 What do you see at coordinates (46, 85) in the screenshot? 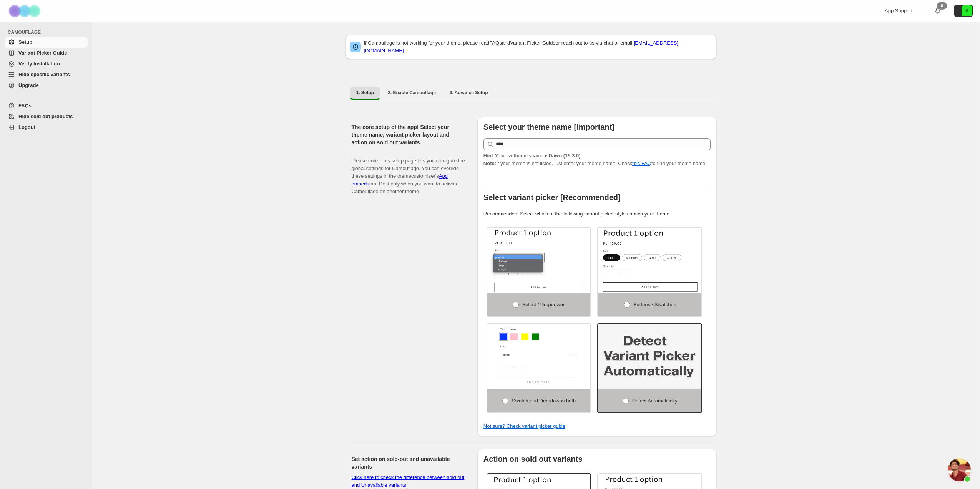
I see `a: Upgrade` at bounding box center [46, 85].